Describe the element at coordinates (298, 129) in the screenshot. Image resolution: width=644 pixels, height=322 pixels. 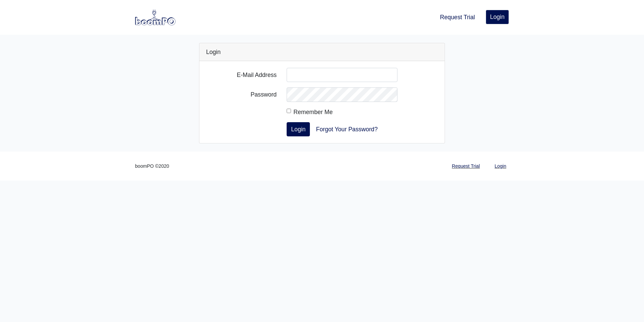
I see `button: Login` at that location.